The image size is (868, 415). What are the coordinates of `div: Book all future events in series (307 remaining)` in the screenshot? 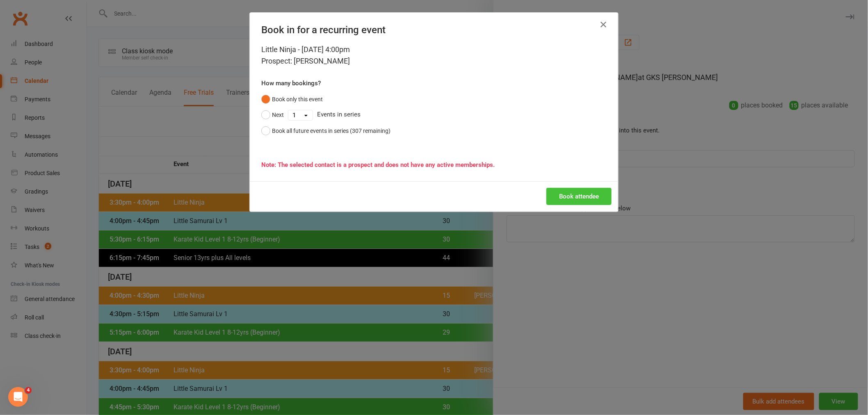 It's located at (331, 131).